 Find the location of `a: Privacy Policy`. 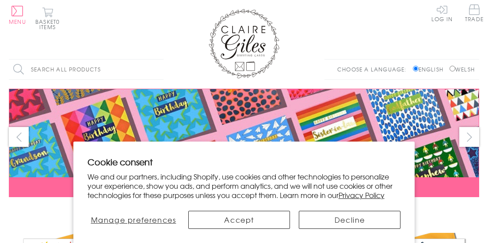

a: Privacy Policy is located at coordinates (361, 195).